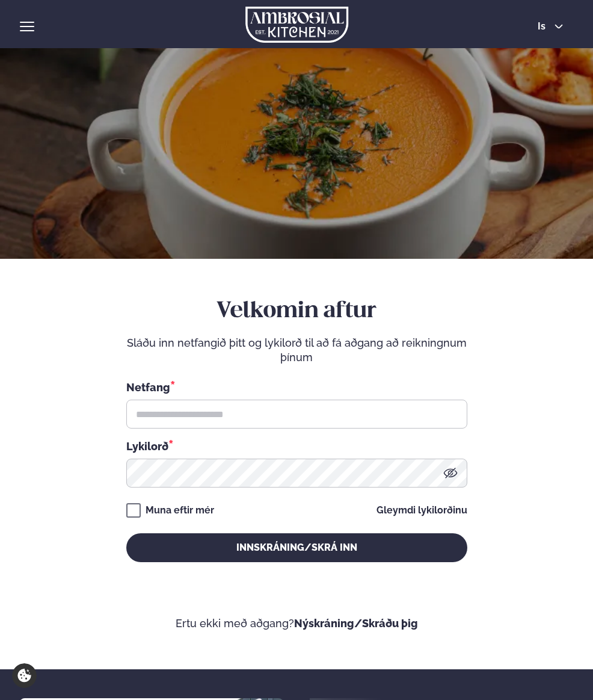 This screenshot has width=593, height=700. I want to click on a: Gleymdi lykilorðinu, so click(421, 510).